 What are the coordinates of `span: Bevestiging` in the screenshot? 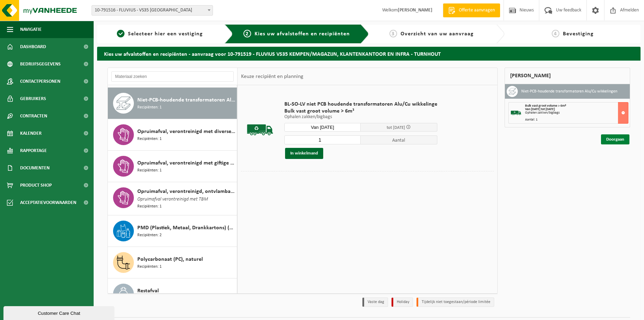 It's located at (578, 34).